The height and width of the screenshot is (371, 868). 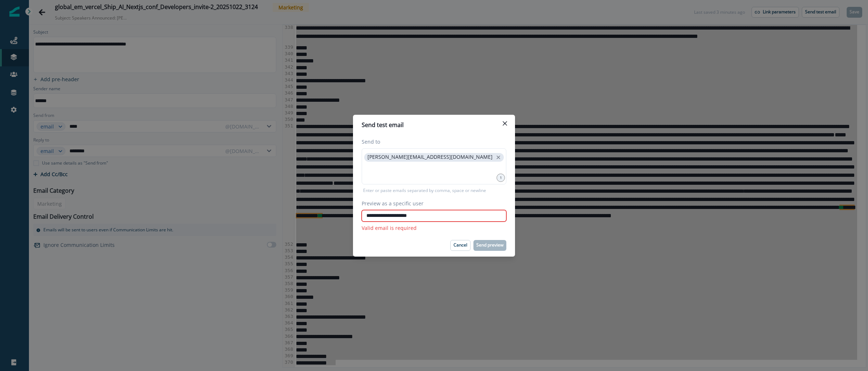 What do you see at coordinates (498, 157) in the screenshot?
I see `button: close` at bounding box center [498, 157].